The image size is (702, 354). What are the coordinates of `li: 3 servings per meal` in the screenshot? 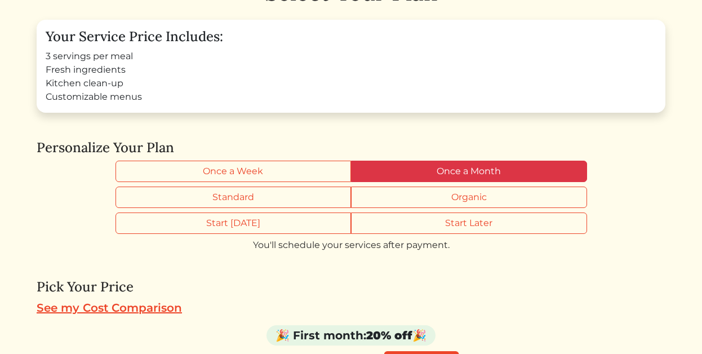 It's located at (351, 56).